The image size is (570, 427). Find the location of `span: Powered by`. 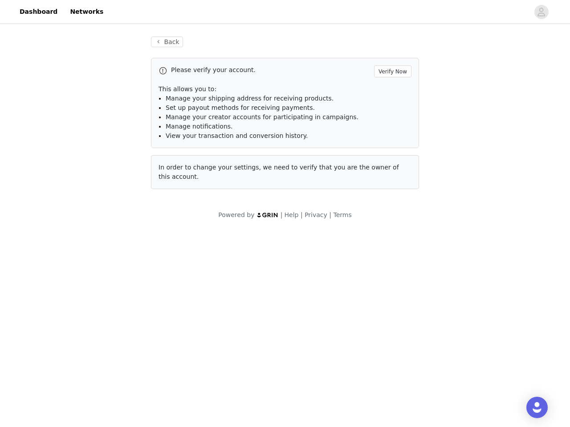

span: Powered by is located at coordinates (236, 215).